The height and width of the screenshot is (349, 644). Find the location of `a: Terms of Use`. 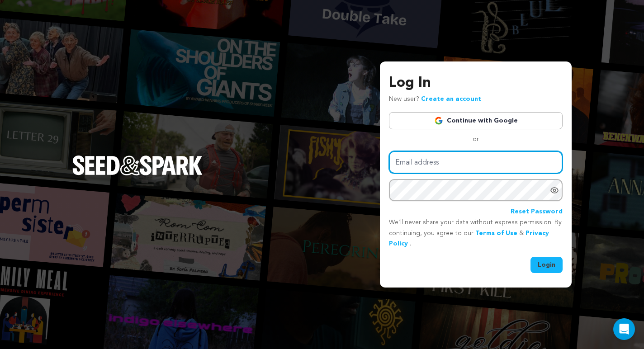

a: Terms of Use is located at coordinates (496, 233).